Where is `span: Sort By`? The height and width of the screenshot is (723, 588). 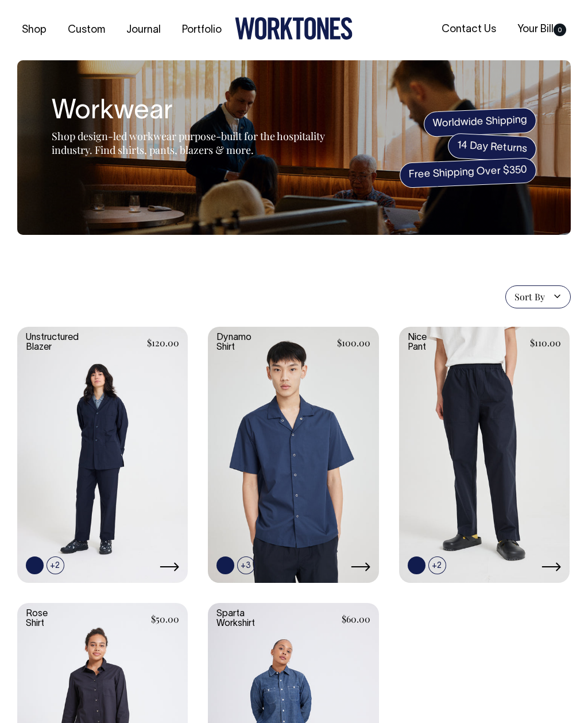 span: Sort By is located at coordinates (529, 297).